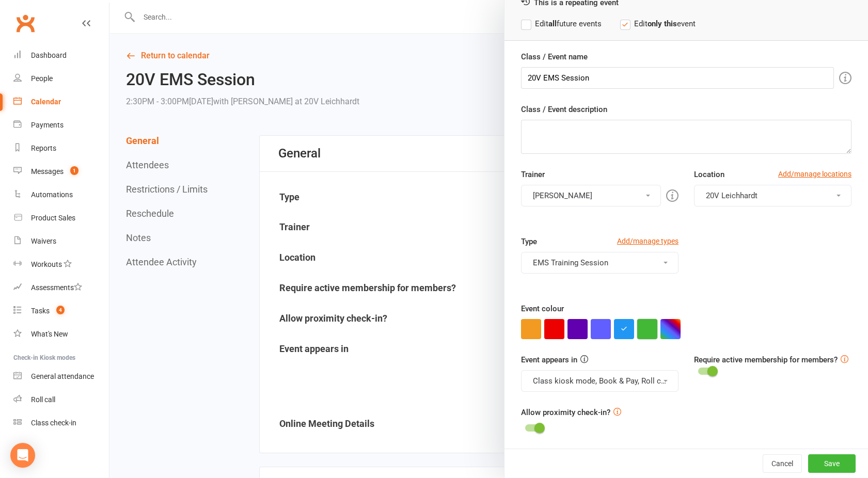 Image resolution: width=868 pixels, height=478 pixels. What do you see at coordinates (61, 287) in the screenshot?
I see `a: Assessments` at bounding box center [61, 287].